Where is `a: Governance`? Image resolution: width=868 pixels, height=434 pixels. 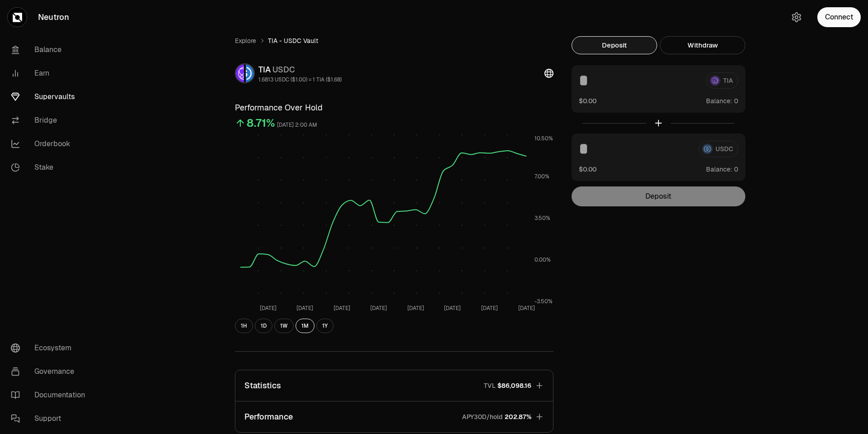
a: Governance is located at coordinates (51, 371).